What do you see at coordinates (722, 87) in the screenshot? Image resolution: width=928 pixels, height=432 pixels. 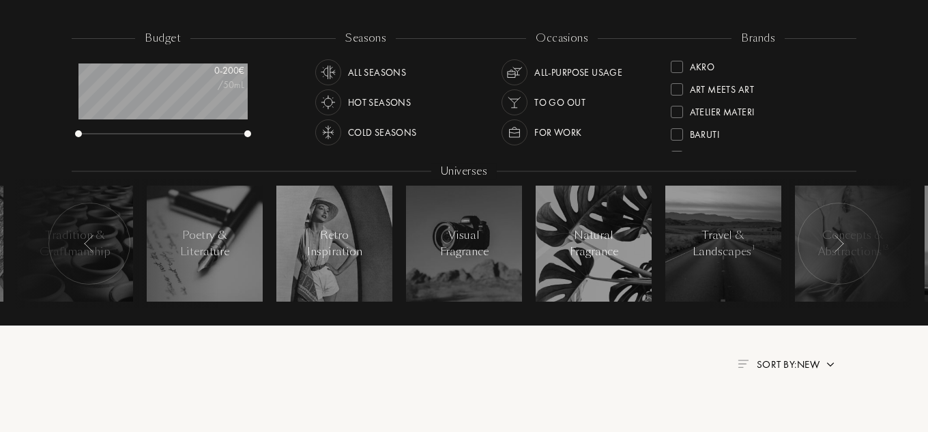 I see `div: Art Meets Art` at bounding box center [722, 87].